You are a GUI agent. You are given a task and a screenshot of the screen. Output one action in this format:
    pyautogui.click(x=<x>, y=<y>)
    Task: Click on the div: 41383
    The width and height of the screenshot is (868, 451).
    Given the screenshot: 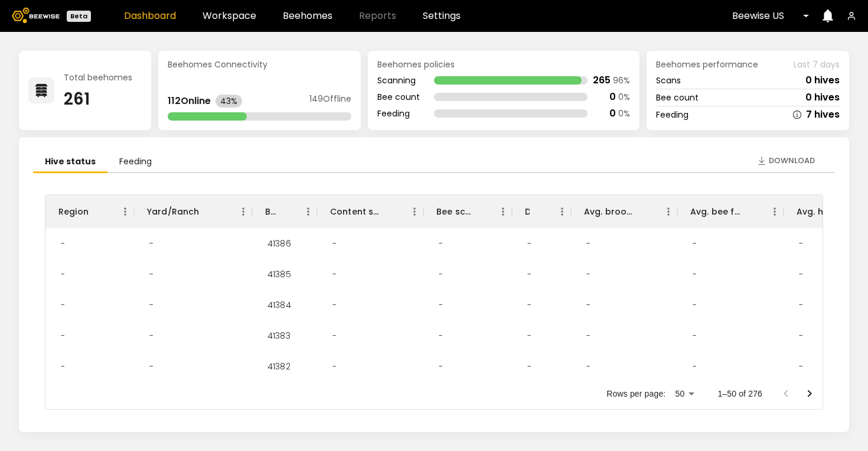 What is the action you would take?
    pyautogui.click(x=279, y=336)
    